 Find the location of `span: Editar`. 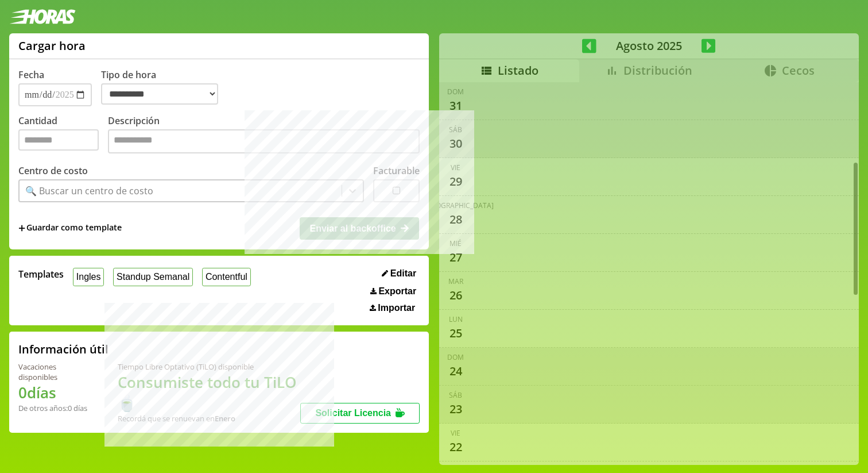

span: Editar is located at coordinates (403, 274).